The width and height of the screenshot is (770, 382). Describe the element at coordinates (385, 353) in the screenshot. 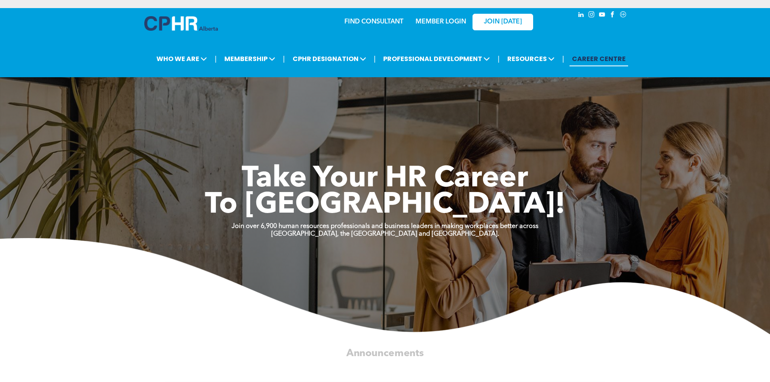

I see `span: Announcements` at that location.